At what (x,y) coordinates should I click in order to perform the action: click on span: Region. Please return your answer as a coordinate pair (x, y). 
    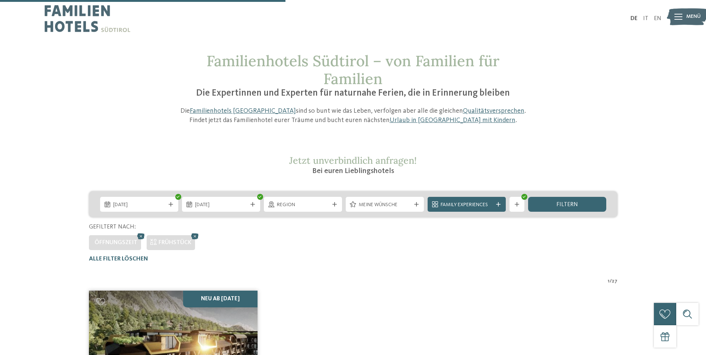
    Looking at the image, I should click on (303, 205).